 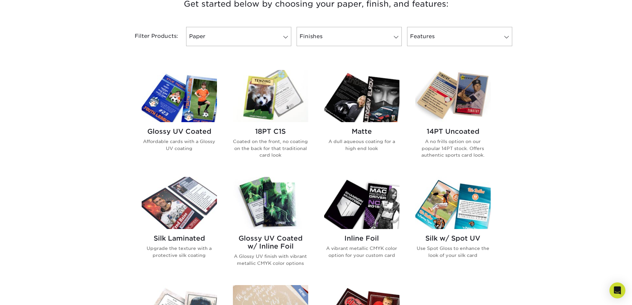 I want to click on h2: Silk w/ Spot UV, so click(x=453, y=238).